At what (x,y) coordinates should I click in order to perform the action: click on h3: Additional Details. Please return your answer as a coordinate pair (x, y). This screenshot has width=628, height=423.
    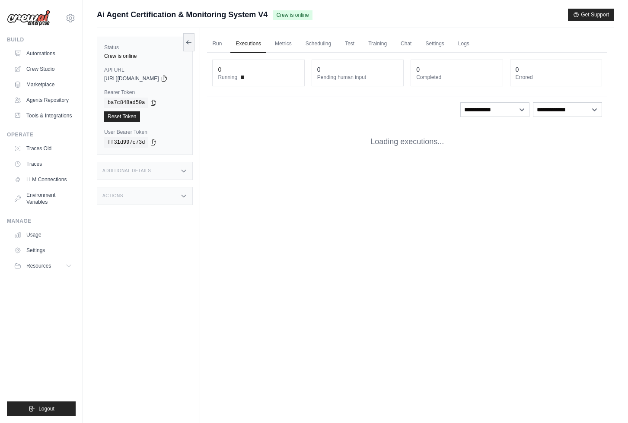
    Looking at the image, I should click on (127, 171).